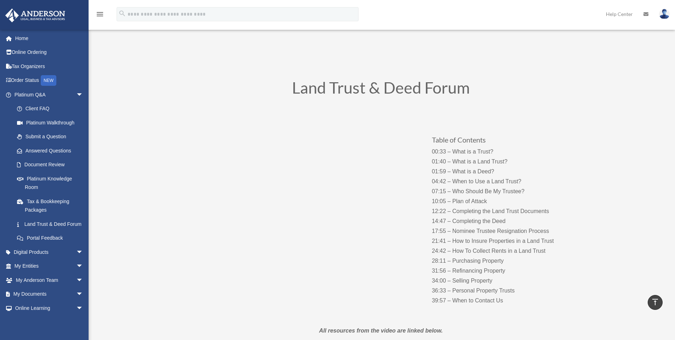 The width and height of the screenshot is (675, 340). Describe the element at coordinates (49, 80) in the screenshot. I see `a: Order StatusNEW` at that location.